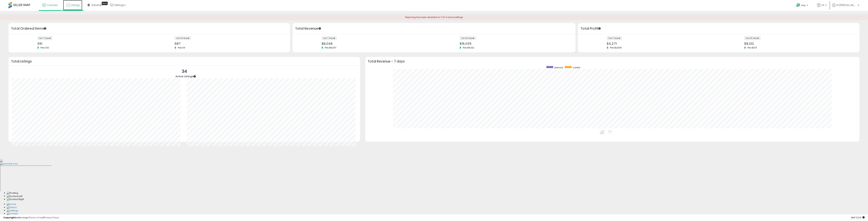 This screenshot has width=868, height=221. What do you see at coordinates (52, 5) in the screenshot?
I see `span: Overview` at bounding box center [52, 5].